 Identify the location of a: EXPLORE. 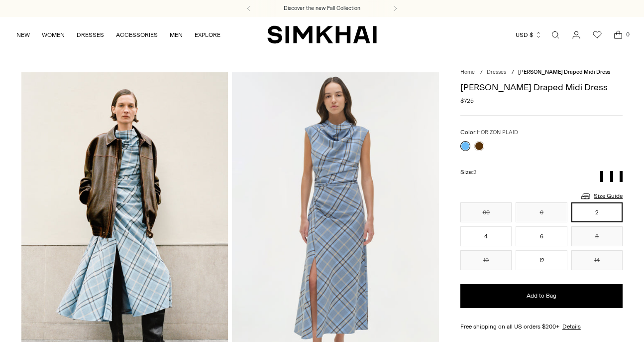
(208, 35).